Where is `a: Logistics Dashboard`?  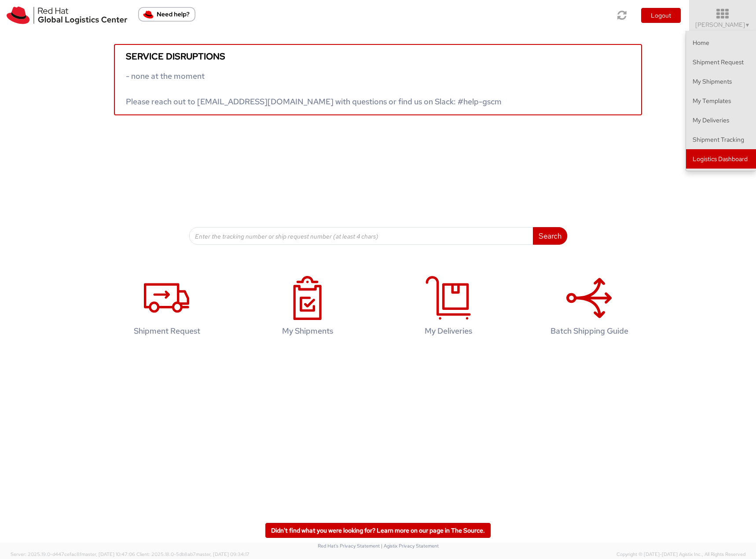 a: Logistics Dashboard is located at coordinates (721, 159).